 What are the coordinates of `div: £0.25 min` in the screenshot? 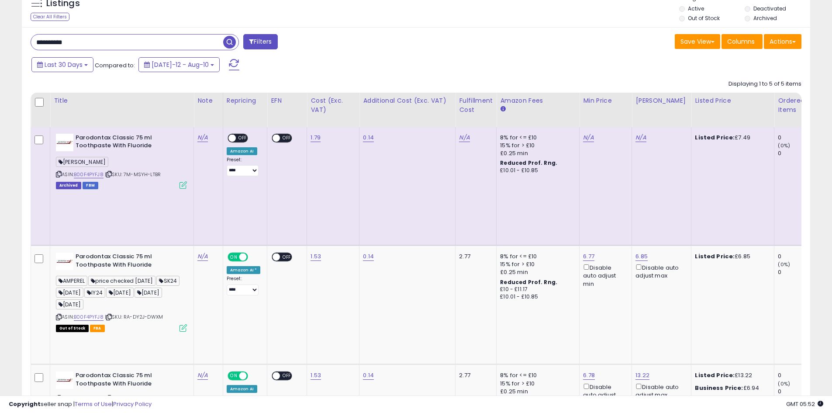 It's located at (537, 272).